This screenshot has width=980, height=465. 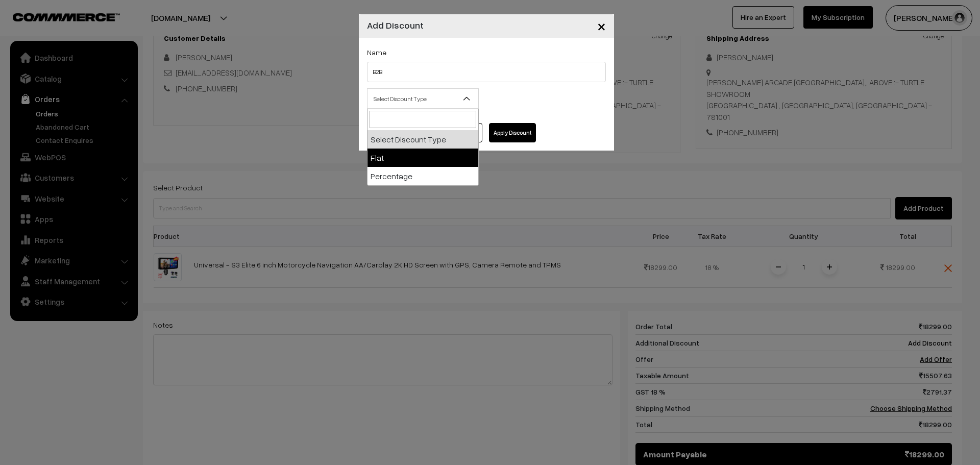 What do you see at coordinates (422, 158) in the screenshot?
I see `li: Flat` at bounding box center [422, 158].